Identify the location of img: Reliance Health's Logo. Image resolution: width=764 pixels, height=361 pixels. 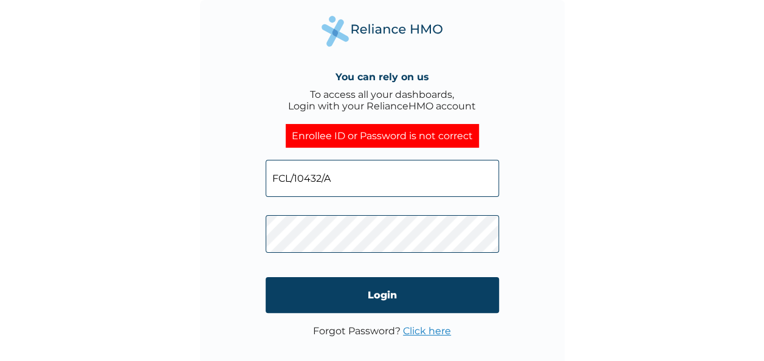
(383, 31).